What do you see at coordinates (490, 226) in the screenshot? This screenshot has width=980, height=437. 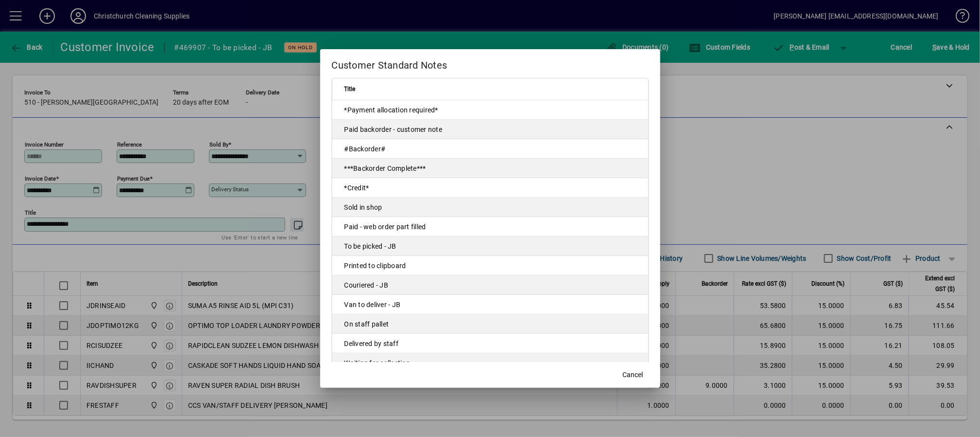 I see `td: Paid - web order part filled` at bounding box center [490, 226].